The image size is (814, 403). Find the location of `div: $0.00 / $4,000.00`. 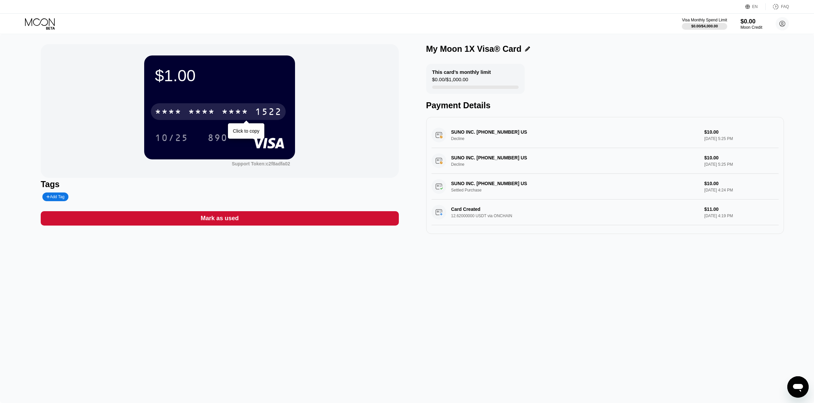

div: $0.00 / $4,000.00 is located at coordinates (705, 26).